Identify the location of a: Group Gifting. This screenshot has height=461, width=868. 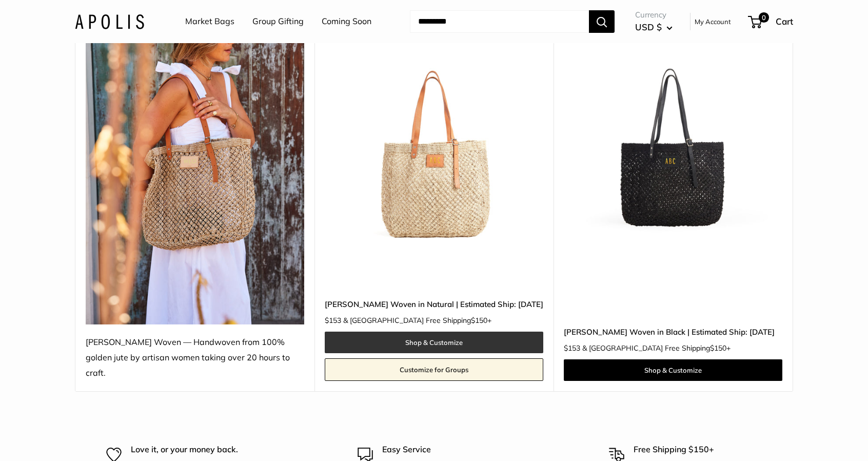
(278, 22).